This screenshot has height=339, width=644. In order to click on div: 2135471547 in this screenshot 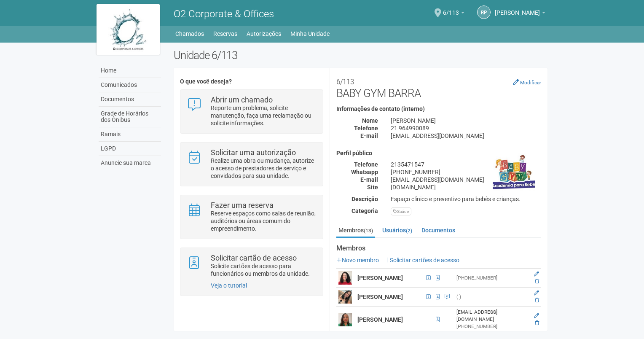, I will do `click(466, 164)`.